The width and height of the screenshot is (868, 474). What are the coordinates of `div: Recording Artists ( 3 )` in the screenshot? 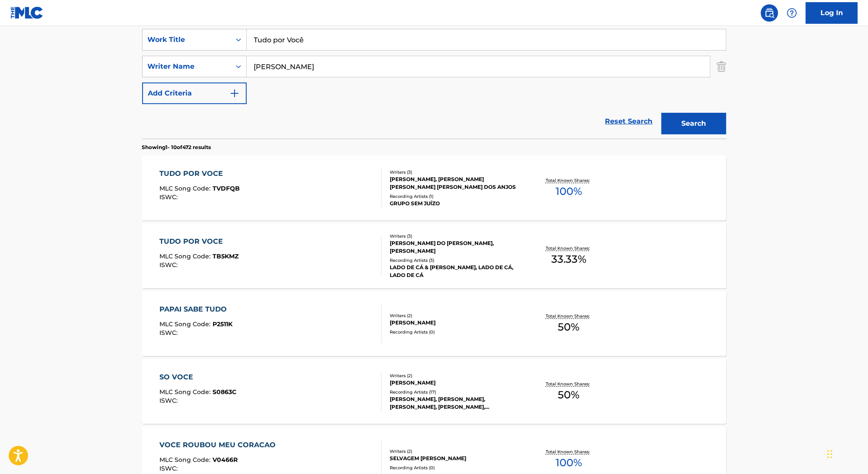 It's located at (455, 260).